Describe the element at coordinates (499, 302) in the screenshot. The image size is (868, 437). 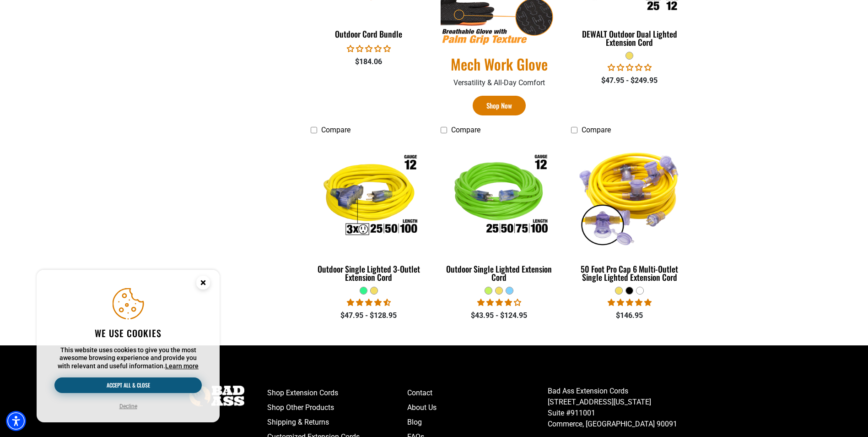
I see `span: 3.88 stars` at that location.